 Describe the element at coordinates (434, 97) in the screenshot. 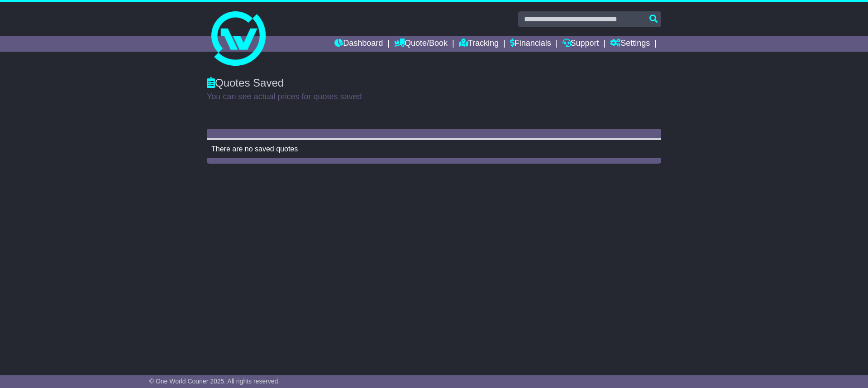

I see `p: You can see actual prices for quotes saved` at that location.